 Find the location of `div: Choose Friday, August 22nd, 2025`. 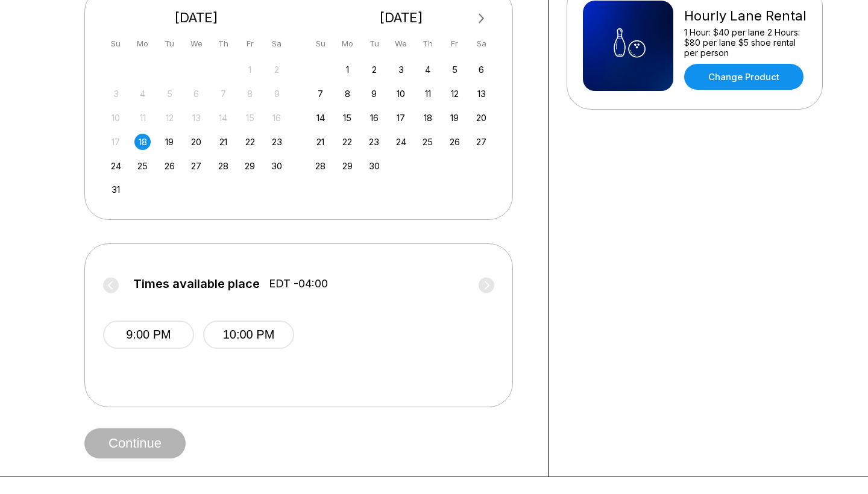

div: Choose Friday, August 22nd, 2025 is located at coordinates (249, 141).